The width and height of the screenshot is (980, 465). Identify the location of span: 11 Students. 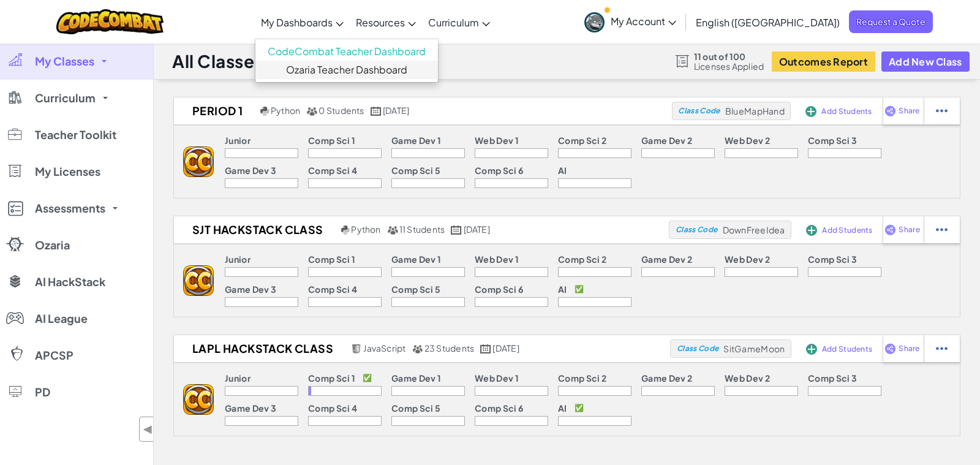
(422, 229).